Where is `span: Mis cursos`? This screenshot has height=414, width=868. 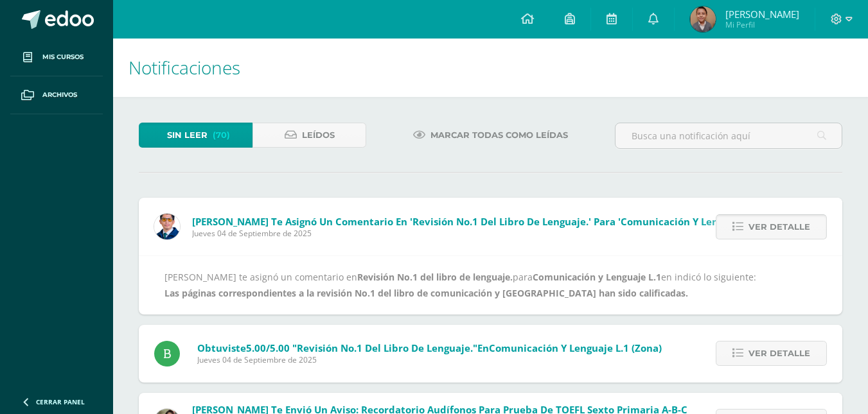
span: Mis cursos is located at coordinates (63, 57).